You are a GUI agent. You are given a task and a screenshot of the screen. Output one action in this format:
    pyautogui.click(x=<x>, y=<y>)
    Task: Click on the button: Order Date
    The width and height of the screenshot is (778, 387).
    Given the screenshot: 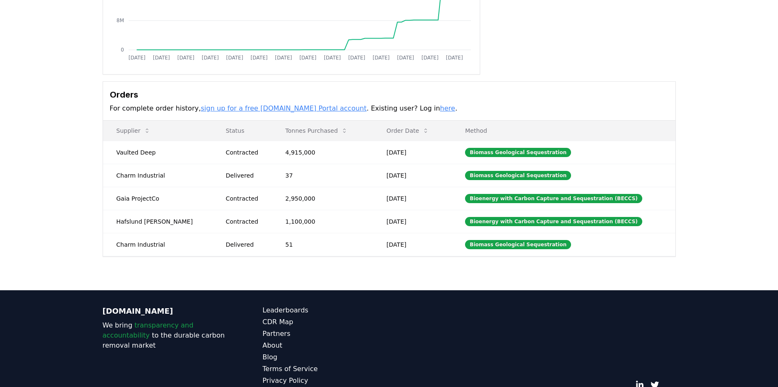 What is the action you would take?
    pyautogui.click(x=408, y=131)
    